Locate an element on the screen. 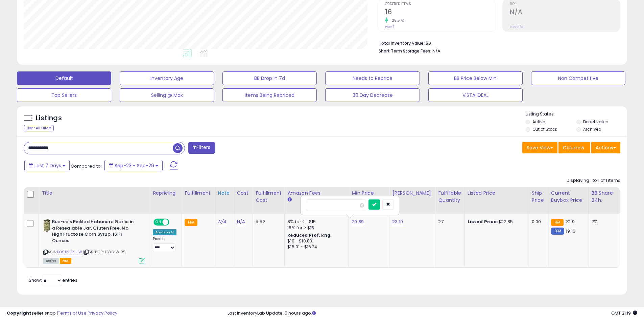 Image resolution: width=644 pixels, height=320 pixels. div: 0.00 is located at coordinates (537, 221).